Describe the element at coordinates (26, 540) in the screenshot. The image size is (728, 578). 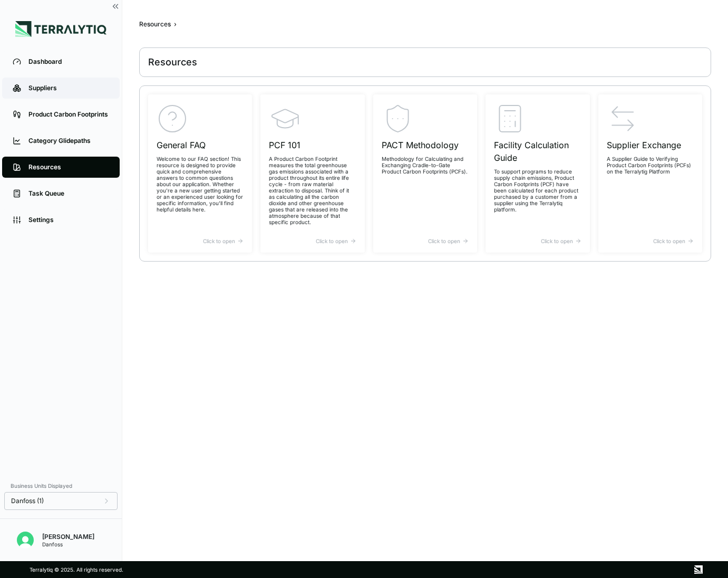
I see `img: Stefania Gallo` at that location.